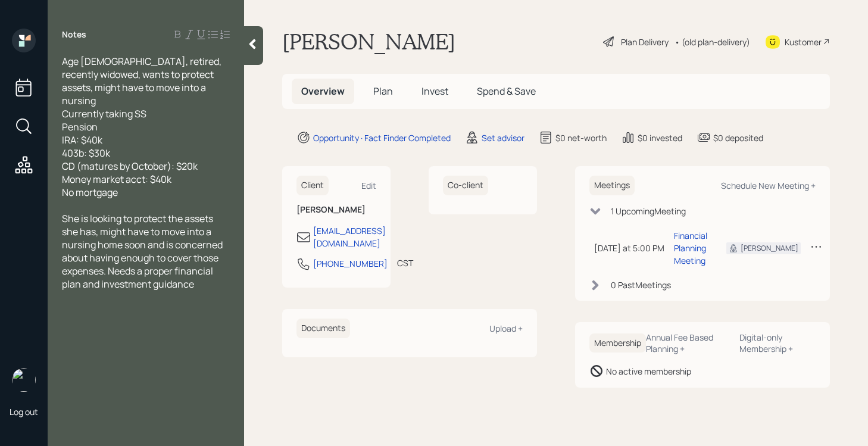 This screenshot has width=868, height=446. I want to click on div: Plan Delivery, so click(645, 42).